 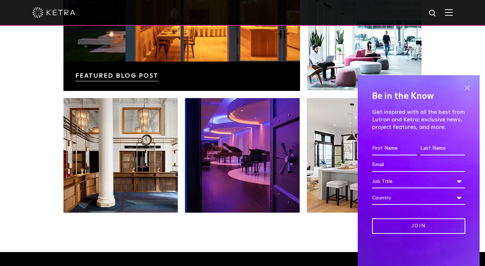 What do you see at coordinates (443, 149) in the screenshot?
I see `input: Last Name` at bounding box center [443, 149].